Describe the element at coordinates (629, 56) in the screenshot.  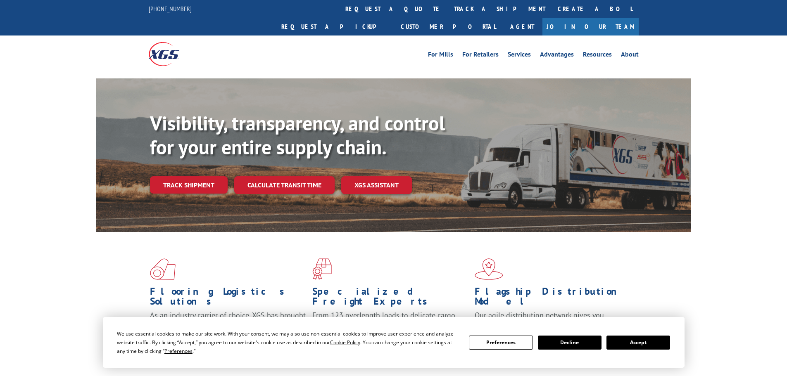
I see `a: About` at that location.